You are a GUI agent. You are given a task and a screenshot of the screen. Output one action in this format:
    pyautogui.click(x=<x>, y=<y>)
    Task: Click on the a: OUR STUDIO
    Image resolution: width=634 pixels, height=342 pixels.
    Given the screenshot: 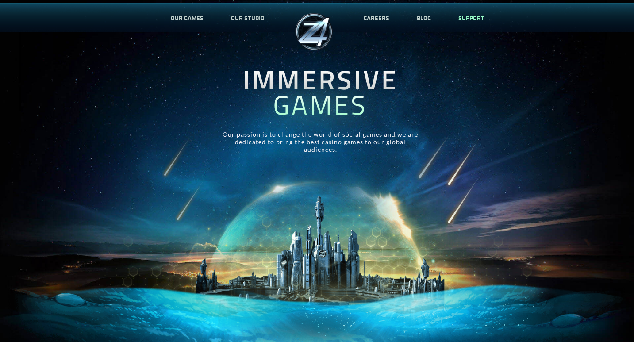 What is the action you would take?
    pyautogui.click(x=248, y=18)
    